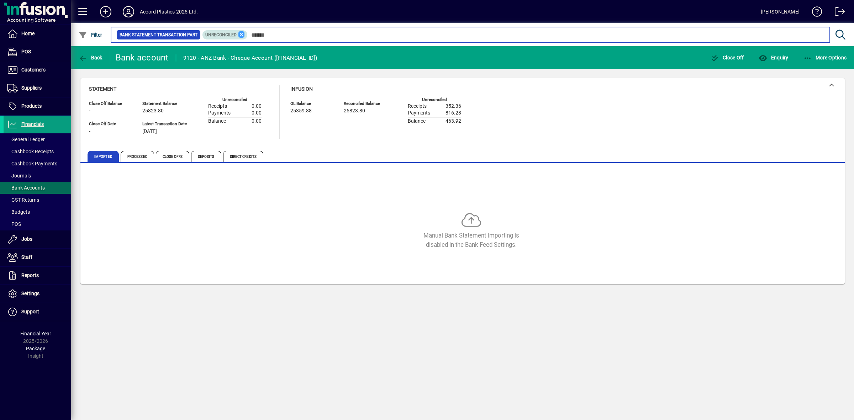  Describe the element at coordinates (169, 12) in the screenshot. I see `div: Accord Plastics 2025 Ltd.` at that location.